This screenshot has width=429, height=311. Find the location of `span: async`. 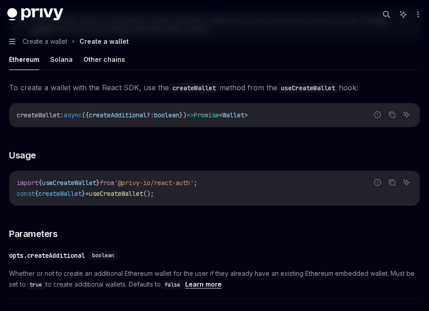

span: async is located at coordinates (73, 115).